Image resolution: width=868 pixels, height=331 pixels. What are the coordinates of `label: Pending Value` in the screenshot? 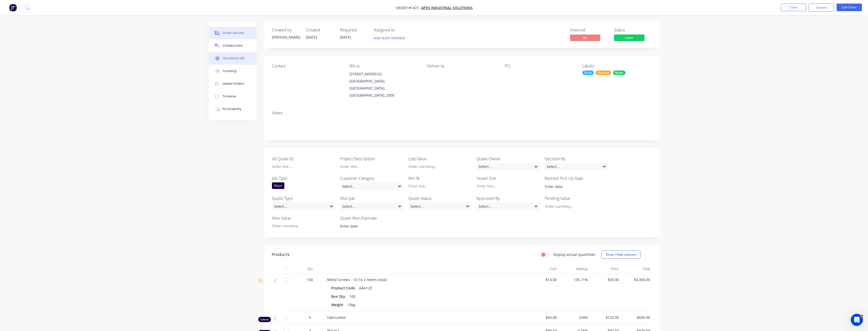 It's located at (577, 199).